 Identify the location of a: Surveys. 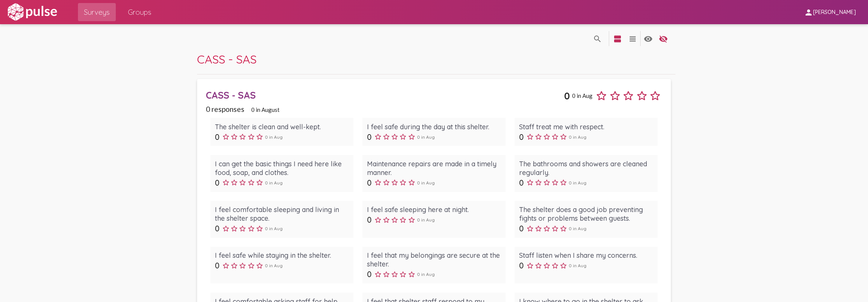
(97, 12).